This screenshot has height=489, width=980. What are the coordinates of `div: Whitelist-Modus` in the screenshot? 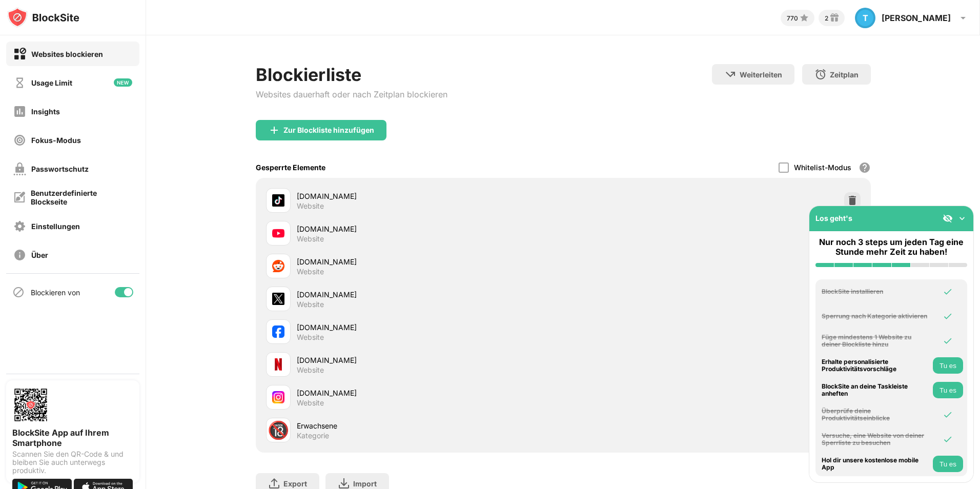 It's located at (822, 167).